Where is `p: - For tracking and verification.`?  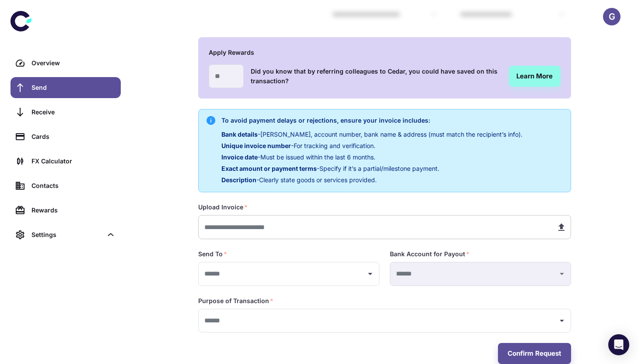
p: - For tracking and verification. is located at coordinates (372, 146).